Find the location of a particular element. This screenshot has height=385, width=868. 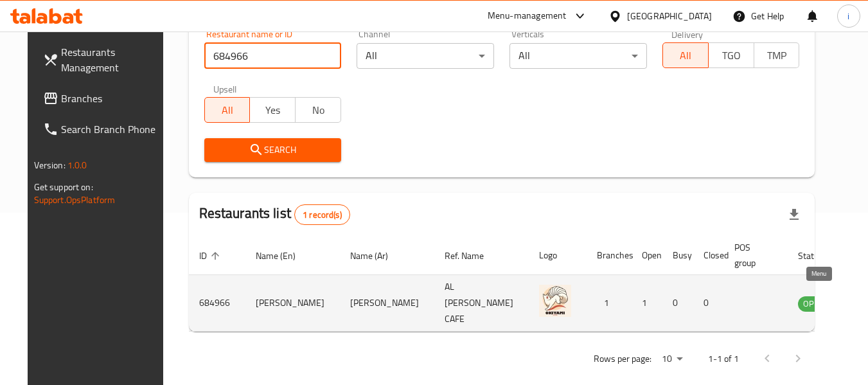

th: Busy is located at coordinates (678, 255).